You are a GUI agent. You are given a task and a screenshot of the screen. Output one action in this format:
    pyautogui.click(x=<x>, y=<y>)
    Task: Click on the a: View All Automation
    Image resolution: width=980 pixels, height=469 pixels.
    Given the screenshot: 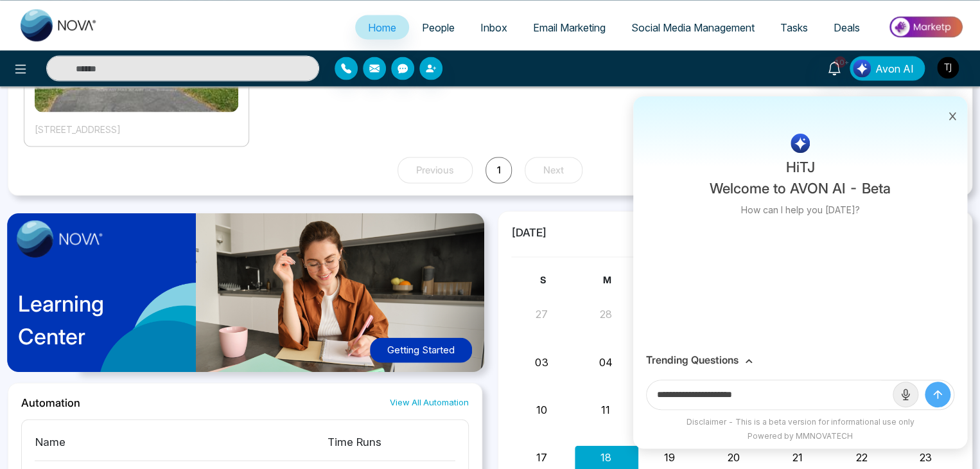 What is the action you would take?
    pyautogui.click(x=429, y=402)
    